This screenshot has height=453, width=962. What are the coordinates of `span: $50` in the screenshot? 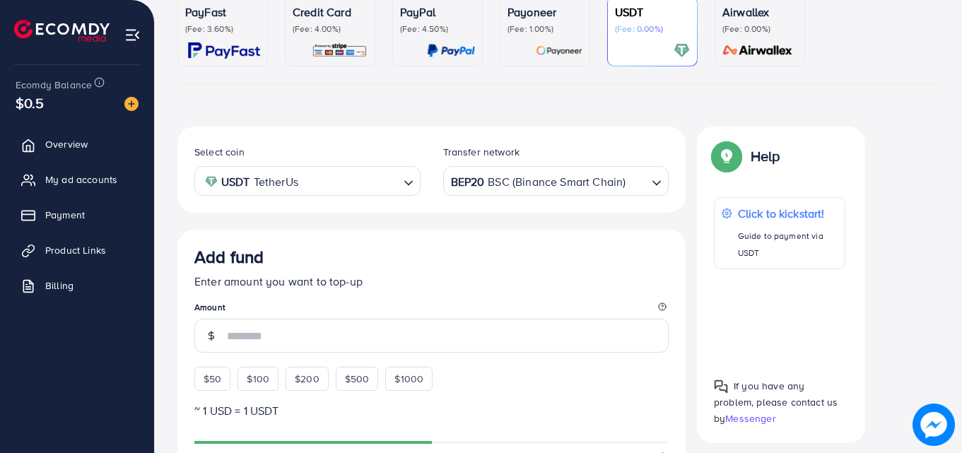 It's located at (212, 379).